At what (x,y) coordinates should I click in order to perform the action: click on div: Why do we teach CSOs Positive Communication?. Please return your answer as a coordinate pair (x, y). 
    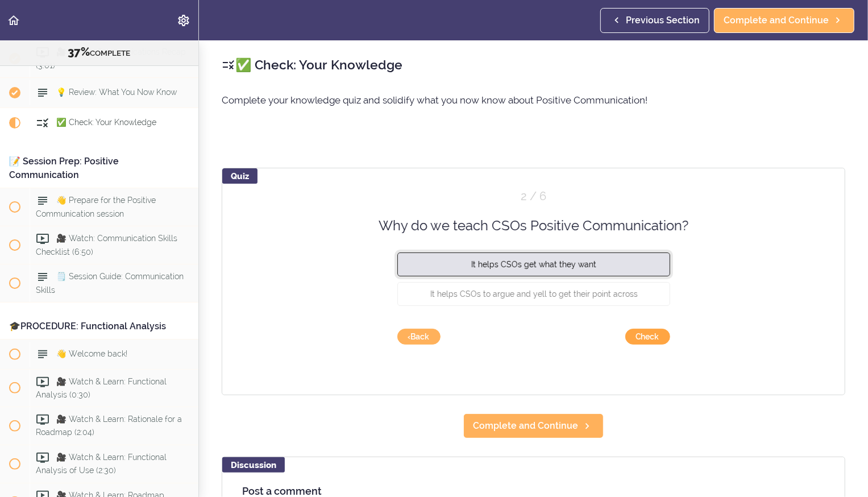
    Looking at the image, I should click on (534, 226).